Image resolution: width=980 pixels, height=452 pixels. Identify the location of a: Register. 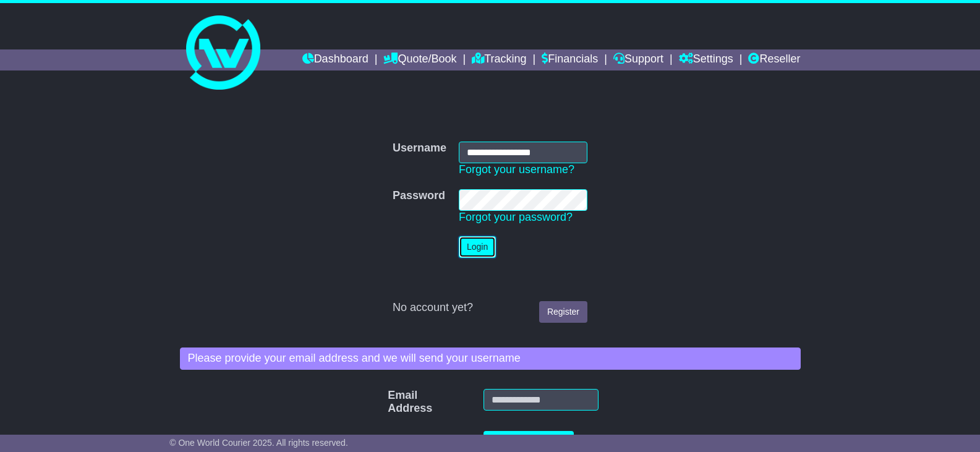
(563, 312).